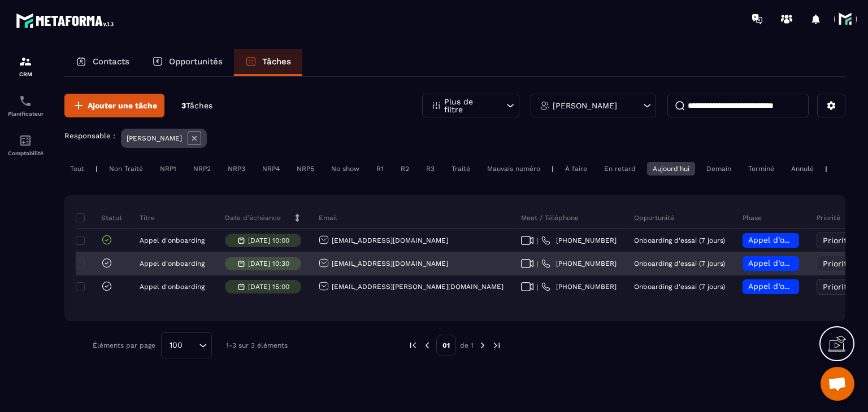 The image size is (868, 412). What do you see at coordinates (576, 169) in the screenshot?
I see `div: À faire` at bounding box center [576, 169].